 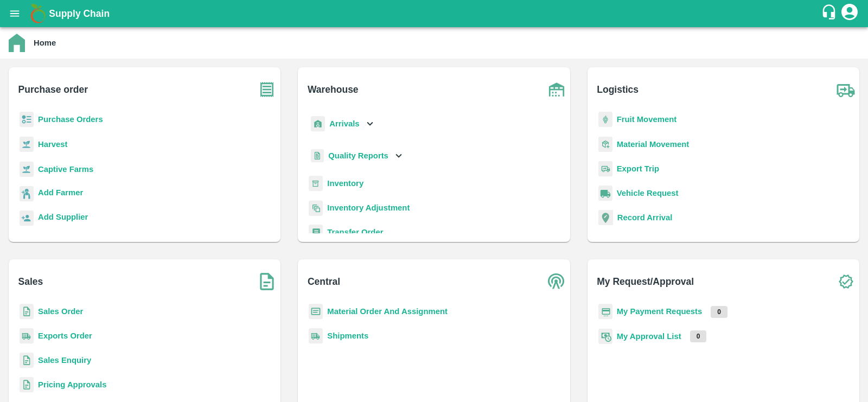 What do you see at coordinates (53, 89) in the screenshot?
I see `b: Purchase order` at bounding box center [53, 89].